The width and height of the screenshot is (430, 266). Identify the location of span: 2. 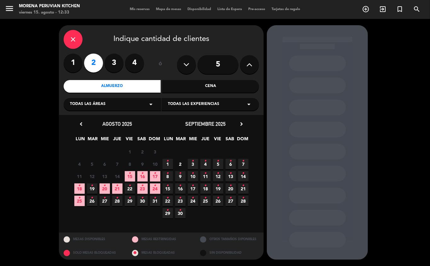
(142, 152).